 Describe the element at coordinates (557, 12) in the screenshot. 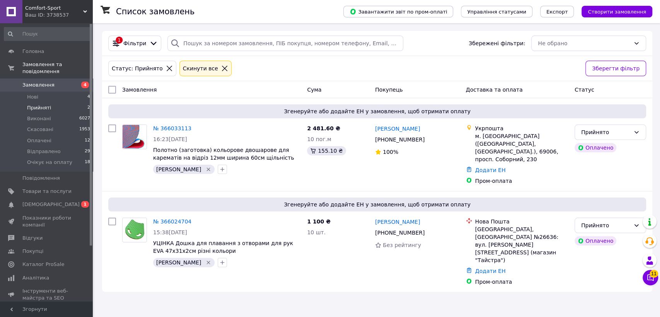

I see `button: Експорт` at that location.